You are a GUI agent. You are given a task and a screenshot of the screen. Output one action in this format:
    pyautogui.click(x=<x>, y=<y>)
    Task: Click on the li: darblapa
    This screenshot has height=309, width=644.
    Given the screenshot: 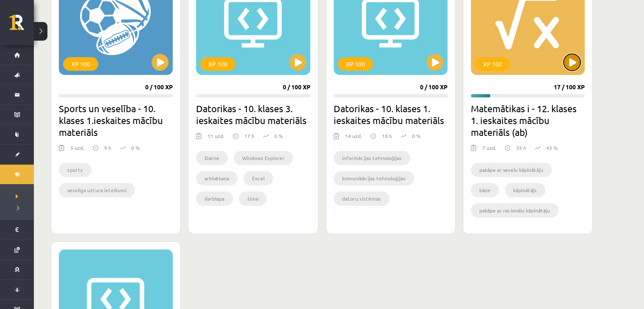 What is the action you would take?
    pyautogui.click(x=214, y=199)
    